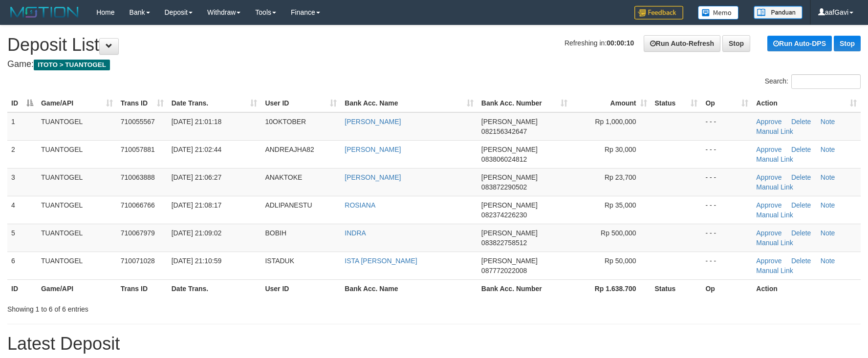 This screenshot has height=358, width=868. What do you see at coordinates (283, 177) in the screenshot?
I see `span: ANAKTOKE` at bounding box center [283, 177].